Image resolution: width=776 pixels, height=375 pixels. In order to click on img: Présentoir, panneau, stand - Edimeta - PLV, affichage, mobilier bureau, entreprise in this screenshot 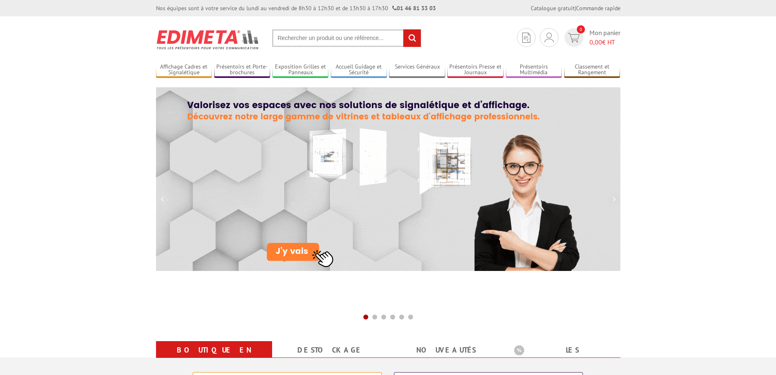, I will do `click(208, 40)`.